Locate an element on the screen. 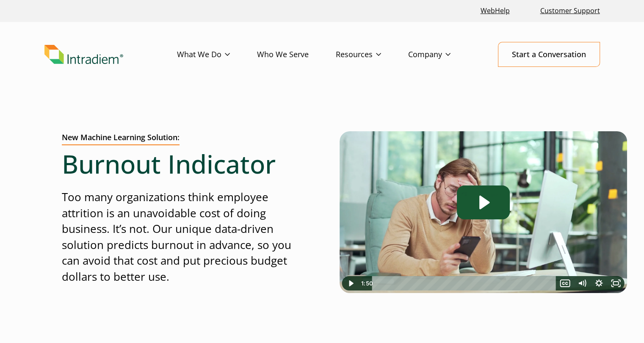  button: Show settings menu is located at coordinates (599, 283).